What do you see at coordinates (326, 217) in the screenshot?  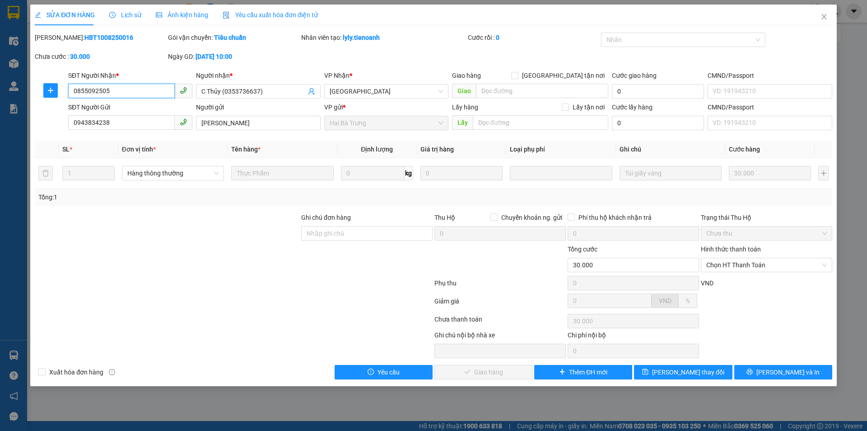 I see `label: Ghi chú đơn hàng` at bounding box center [326, 217].